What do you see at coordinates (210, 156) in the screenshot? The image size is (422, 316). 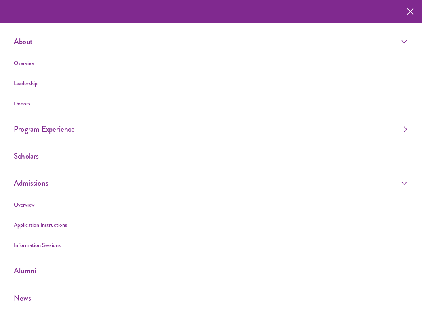 I see `a: Scholars` at bounding box center [210, 156].